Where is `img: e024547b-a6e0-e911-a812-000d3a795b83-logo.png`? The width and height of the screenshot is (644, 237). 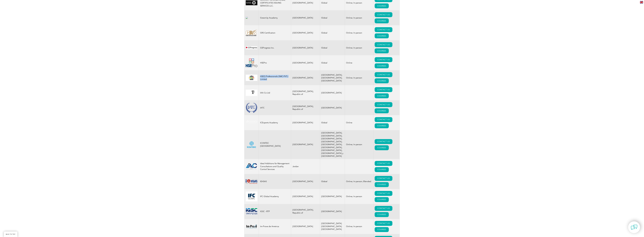
img: e024547b-a6e0-e911-a812-000d3a795b83-logo.png is located at coordinates (251, 48).